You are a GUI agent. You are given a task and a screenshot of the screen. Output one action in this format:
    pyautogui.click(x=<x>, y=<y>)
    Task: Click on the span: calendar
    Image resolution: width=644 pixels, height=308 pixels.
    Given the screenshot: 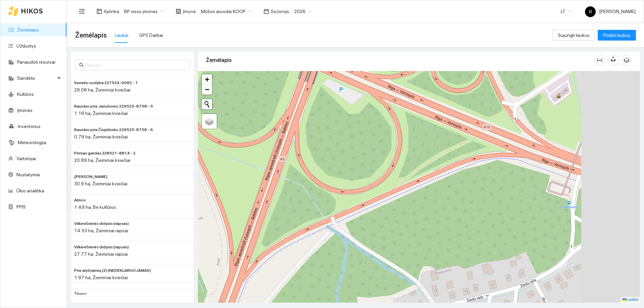 What is the action you would take?
    pyautogui.click(x=266, y=11)
    